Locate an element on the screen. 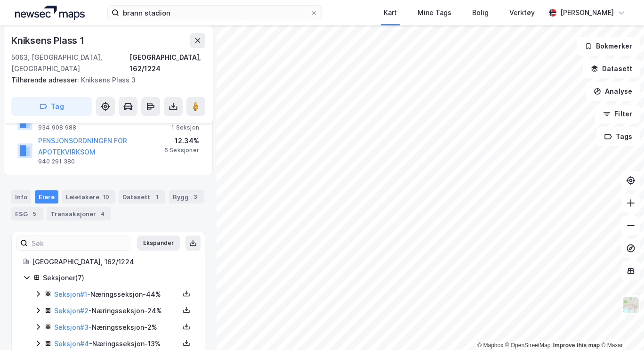 The image size is (644, 350). img: logo.a4113a55bc3d86da70a041830d287a7e.svg is located at coordinates (50, 13).